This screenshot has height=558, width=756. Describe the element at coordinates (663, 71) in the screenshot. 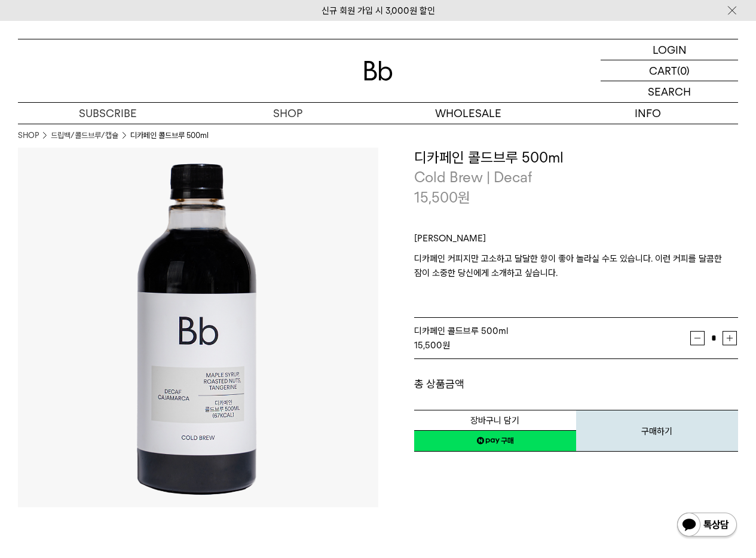

I see `p: CART` at that location.